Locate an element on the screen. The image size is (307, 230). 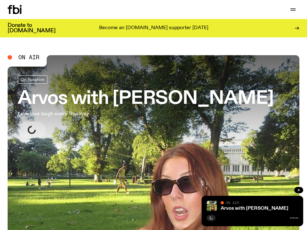
a: On Rotation is located at coordinates (32, 80).